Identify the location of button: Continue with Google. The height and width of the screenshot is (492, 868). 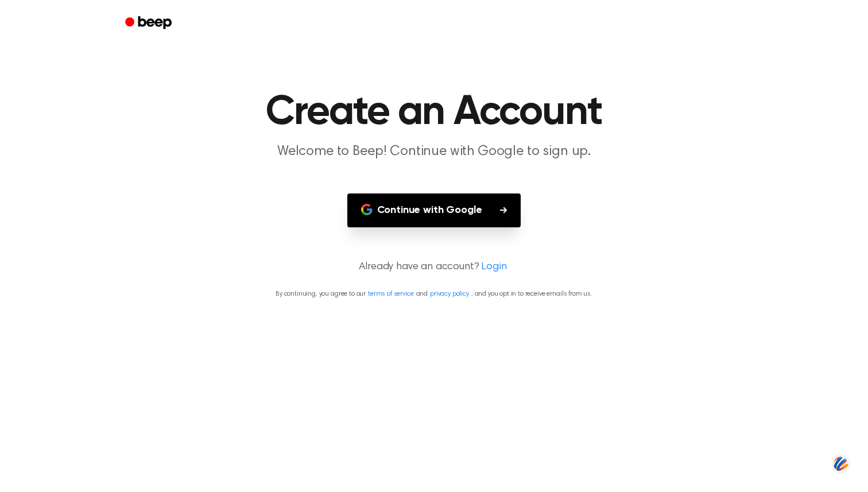
(434, 210).